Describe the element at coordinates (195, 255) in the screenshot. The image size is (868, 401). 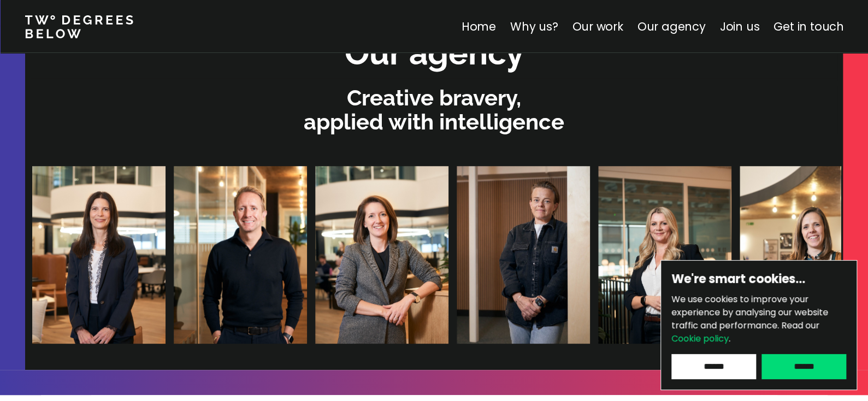
I see `img: James` at that location.